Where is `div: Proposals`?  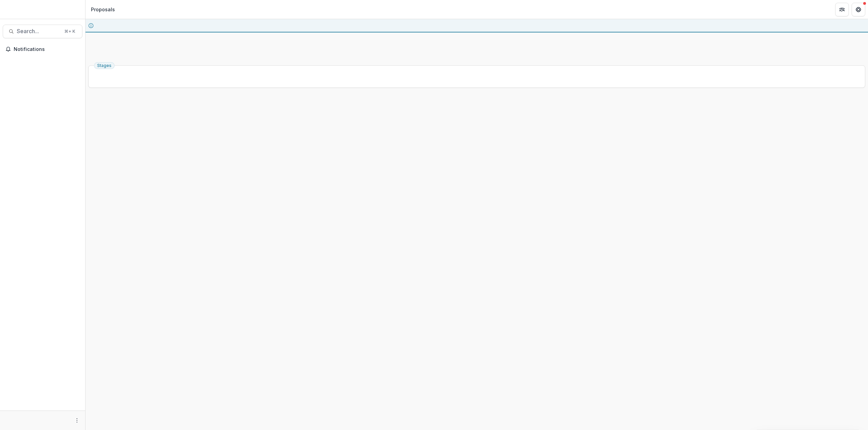
div: Proposals is located at coordinates (103, 9).